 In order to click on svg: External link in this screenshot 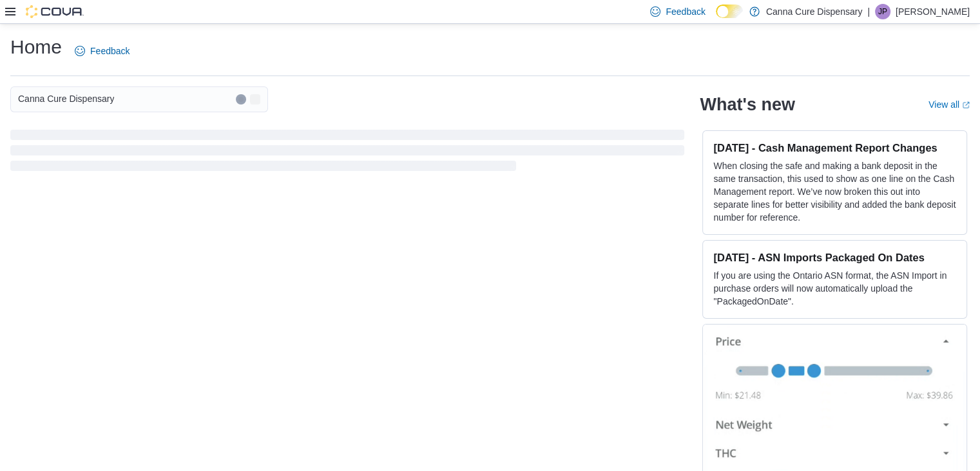, I will do `click(966, 106)`.